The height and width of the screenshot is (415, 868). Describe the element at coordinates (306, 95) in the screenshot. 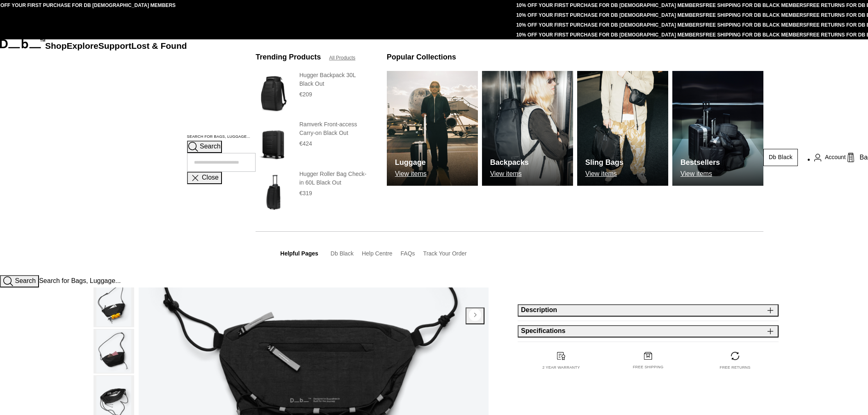

I see `span: €209` at that location.